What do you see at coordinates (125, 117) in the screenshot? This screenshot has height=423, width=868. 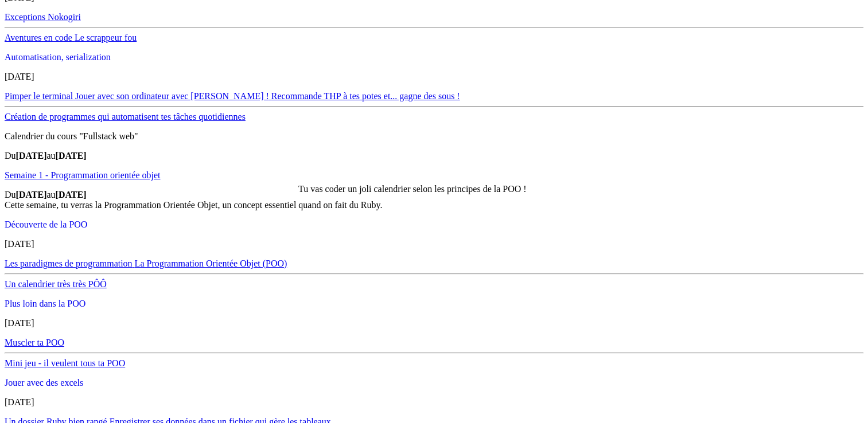 I see `span: Création de programmes qui automatisent tes tâches quotidiennes` at bounding box center [125, 117].